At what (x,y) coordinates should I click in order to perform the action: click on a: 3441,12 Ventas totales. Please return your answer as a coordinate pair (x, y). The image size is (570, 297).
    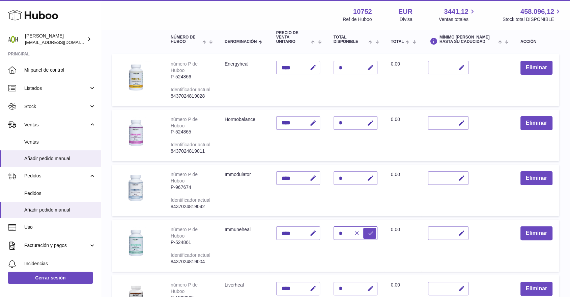
    Looking at the image, I should click on (458, 15).